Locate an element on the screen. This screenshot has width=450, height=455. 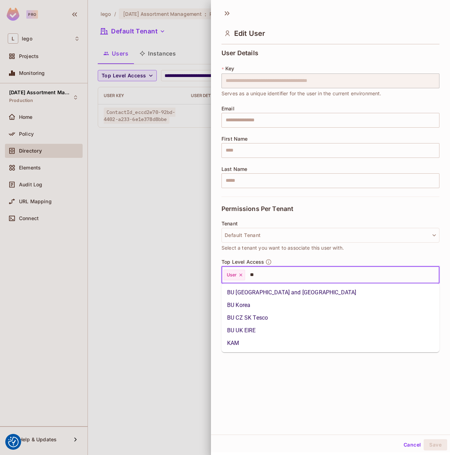
li: KAM is located at coordinates (331, 343).